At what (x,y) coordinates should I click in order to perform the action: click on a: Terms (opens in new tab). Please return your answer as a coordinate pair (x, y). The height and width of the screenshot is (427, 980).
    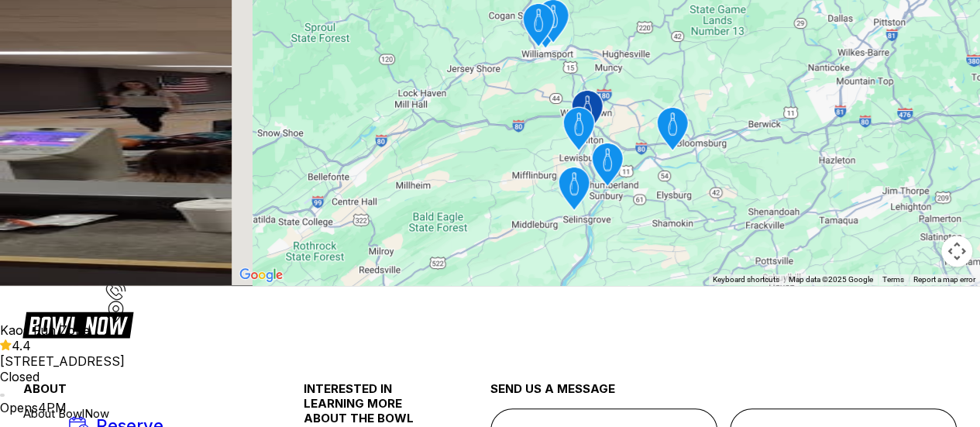
    Looking at the image, I should click on (893, 279).